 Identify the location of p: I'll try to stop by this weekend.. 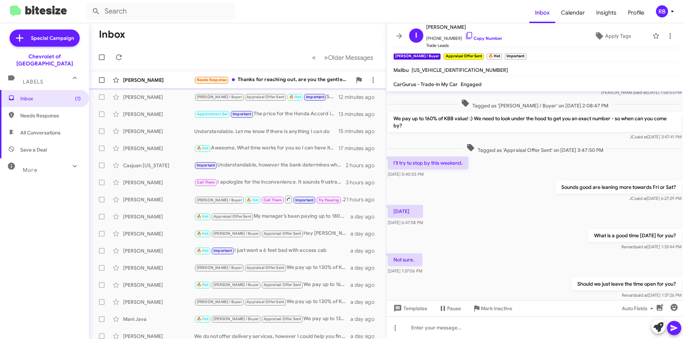
(428, 163).